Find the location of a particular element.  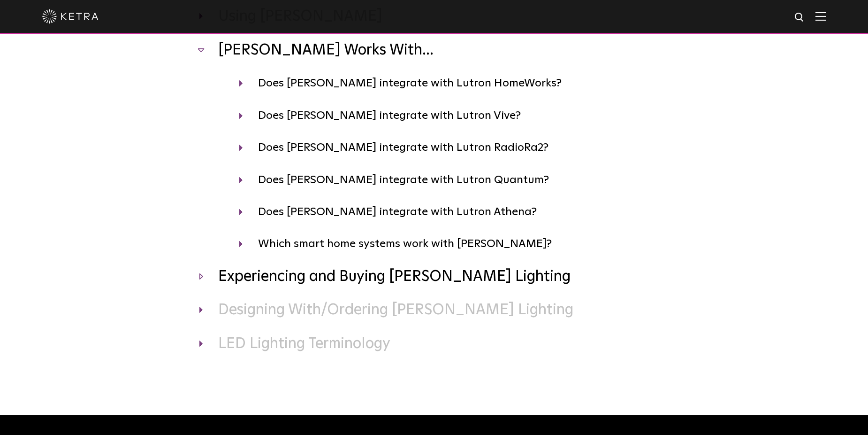

img: Hamburger%20Nav.svg is located at coordinates (821, 16).